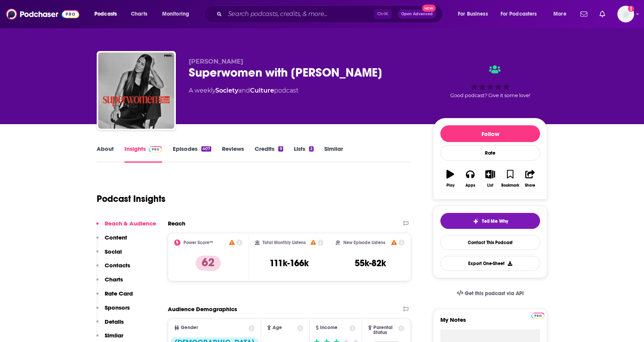 The width and height of the screenshot is (644, 342). I want to click on button: Export One-Sheet, so click(490, 263).